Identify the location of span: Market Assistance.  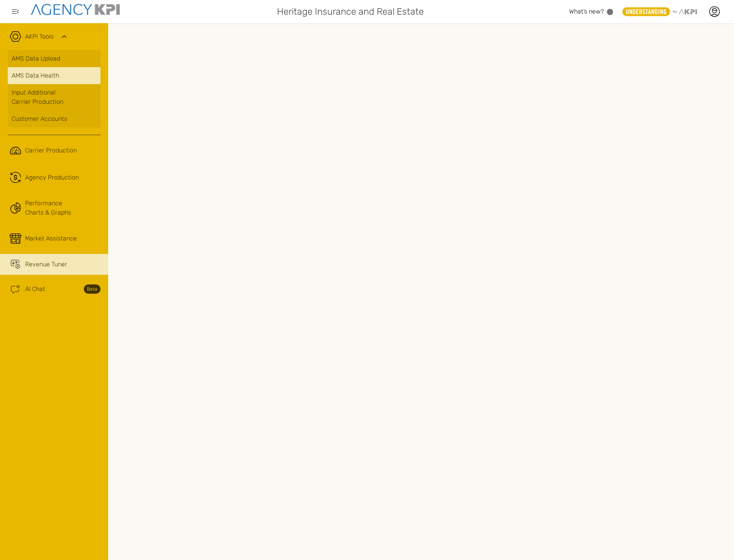
(51, 238).